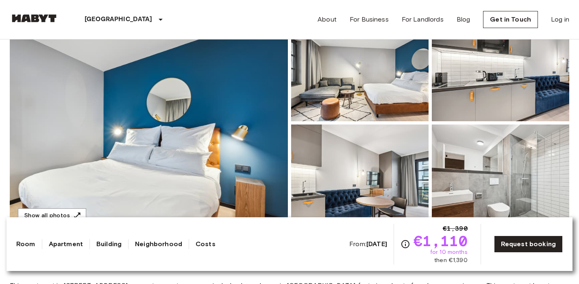  What do you see at coordinates (149, 123) in the screenshot?
I see `img: Marketing picture of unit DE-01-484-103-01` at bounding box center [149, 123].